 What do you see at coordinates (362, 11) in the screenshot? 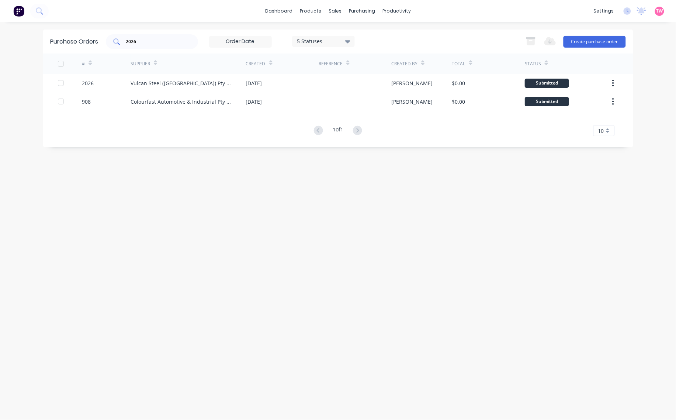
I see `div: purchasing` at bounding box center [362, 11].